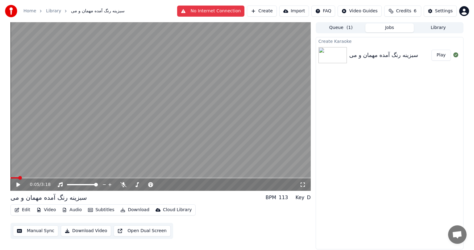  What do you see at coordinates (441, 55) in the screenshot?
I see `button: Play` at bounding box center [441, 55].